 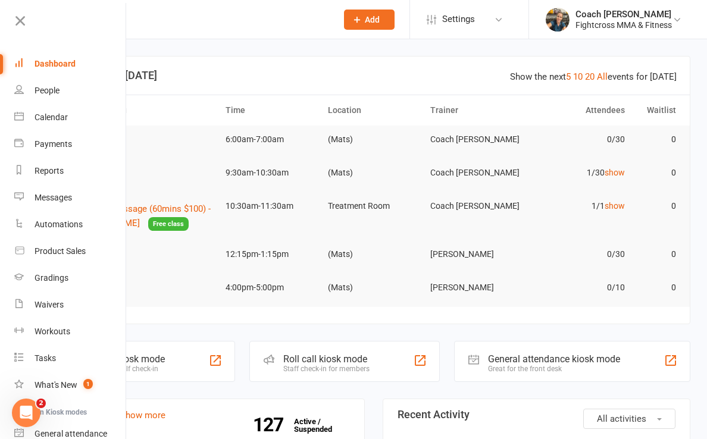 What do you see at coordinates (558, 20) in the screenshot?
I see `img: thumb_image1623694743.png` at bounding box center [558, 20].